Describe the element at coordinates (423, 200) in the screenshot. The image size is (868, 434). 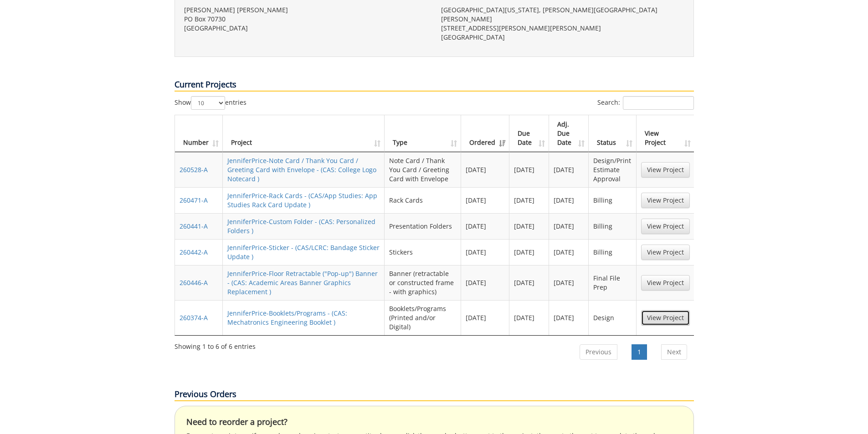
I see `td: Rack Cards` at that location.